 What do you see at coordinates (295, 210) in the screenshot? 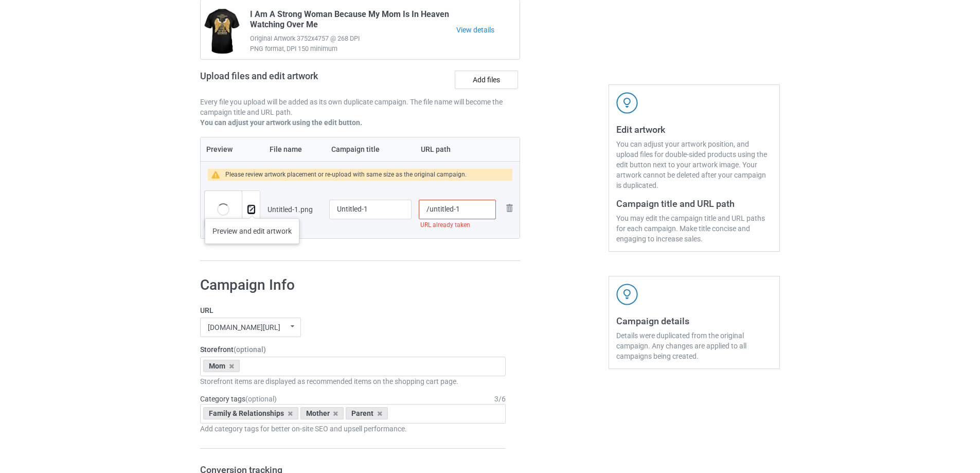
I see `div: Untitled-1.png` at bounding box center [295, 210].